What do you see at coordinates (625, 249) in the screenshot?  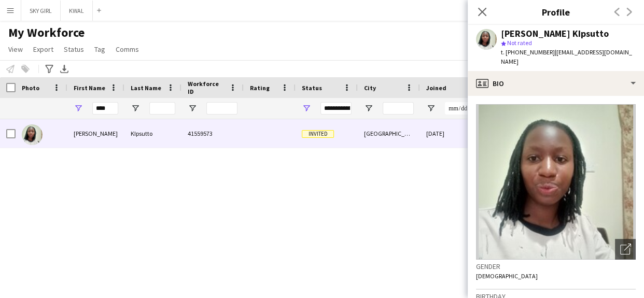 I see `div: Open photos pop-in` at bounding box center [625, 249].